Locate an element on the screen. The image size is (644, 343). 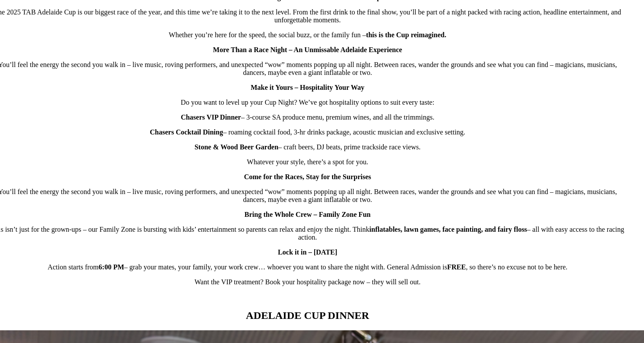
strong: Stone & Wood Beer Garden is located at coordinates (236, 147).